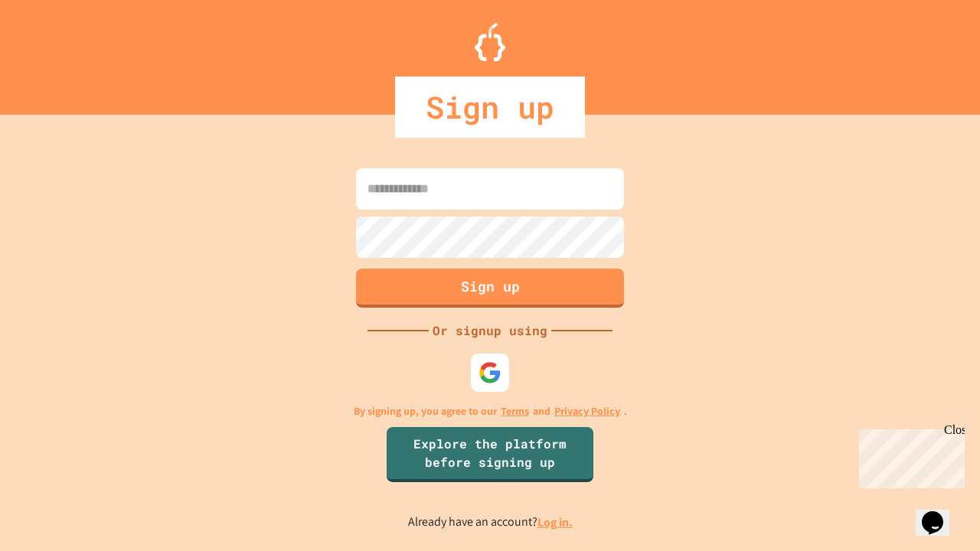 The height and width of the screenshot is (551, 980). Describe the element at coordinates (490, 107) in the screenshot. I see `div: Sign up` at that location.